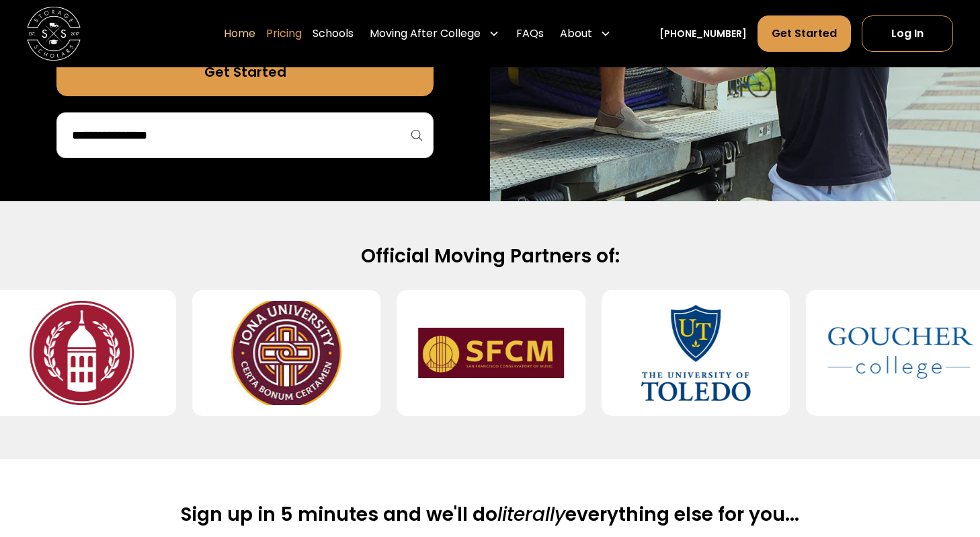 This screenshot has height=537, width=980. Describe the element at coordinates (492, 353) in the screenshot. I see `img: San Francisco Conservatory of Music` at that location.